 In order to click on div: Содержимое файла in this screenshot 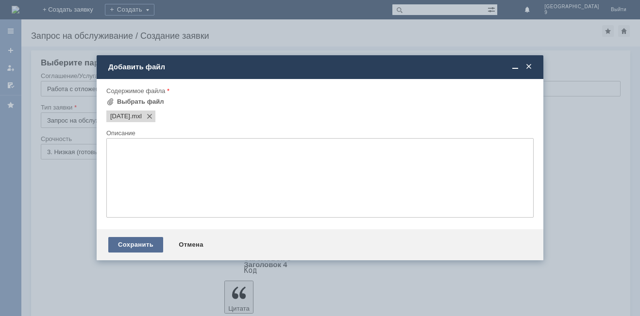, I will do `click(319, 91)`.